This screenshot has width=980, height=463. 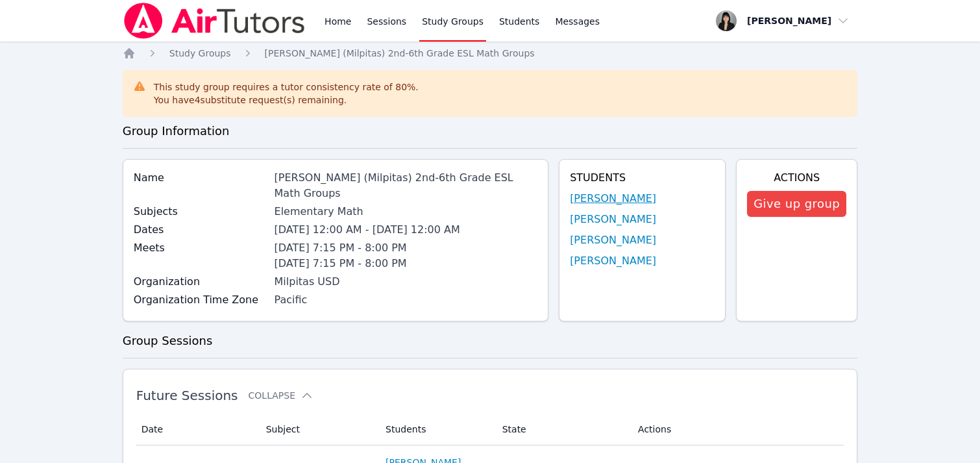 What do you see at coordinates (200, 299) in the screenshot?
I see `label: Organization Time Zone` at bounding box center [200, 299].